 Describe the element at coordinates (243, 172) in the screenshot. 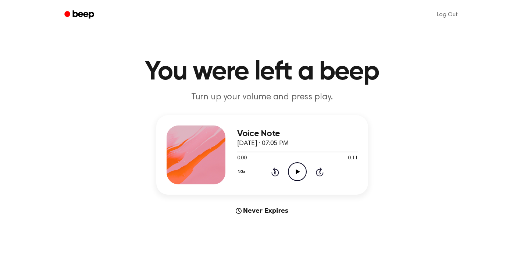

I see `button: 1.0x` at that location.